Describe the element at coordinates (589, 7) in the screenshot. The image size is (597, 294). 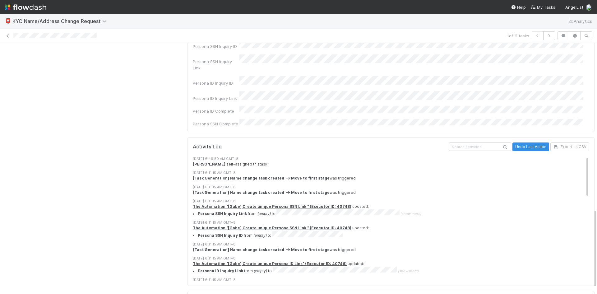
I see `img: avatar_0c8687a4-28be-40e9-aba5-f69283dcd0e7.png` at that location.